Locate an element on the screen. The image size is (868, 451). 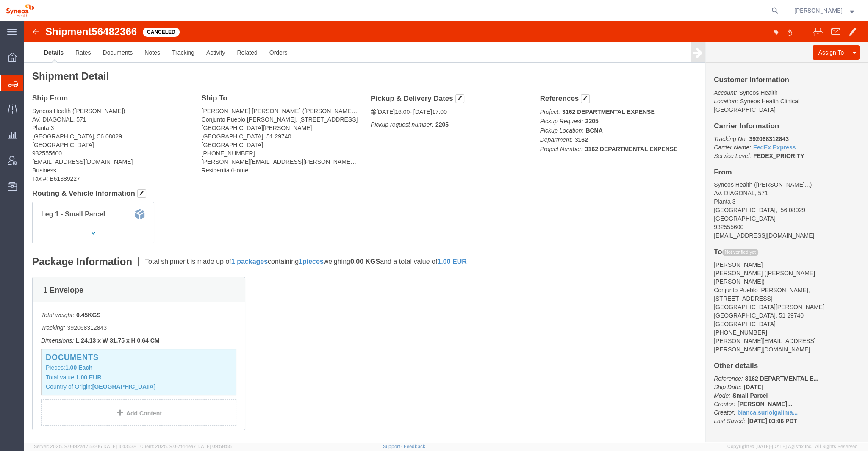
img: logo is located at coordinates (20, 11).